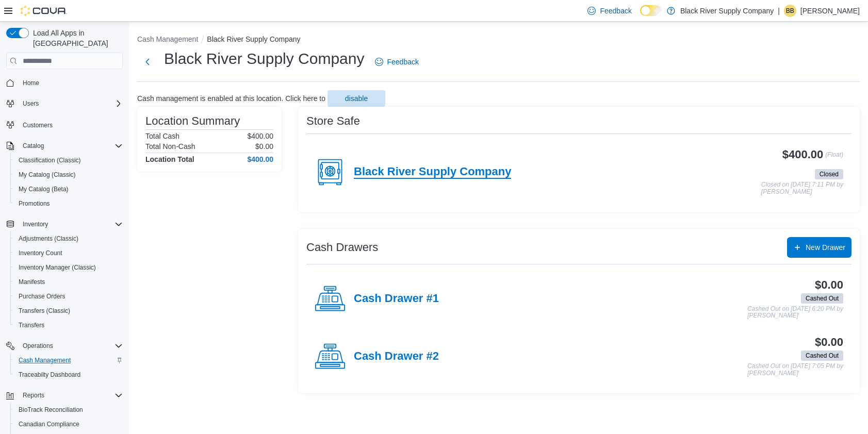  Describe the element at coordinates (31, 282) in the screenshot. I see `a: Manifests` at that location.